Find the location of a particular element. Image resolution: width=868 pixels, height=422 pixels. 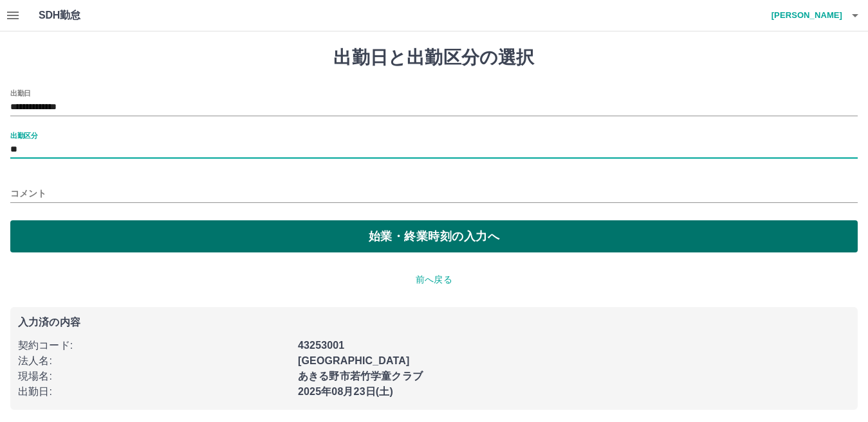

p: 法人名 : is located at coordinates (153, 361).